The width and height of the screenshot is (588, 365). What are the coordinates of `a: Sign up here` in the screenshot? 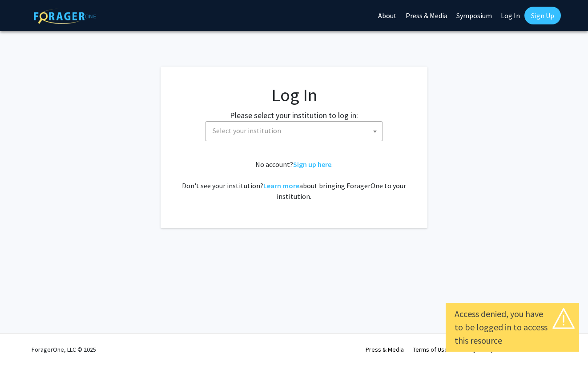 It's located at (312, 164).